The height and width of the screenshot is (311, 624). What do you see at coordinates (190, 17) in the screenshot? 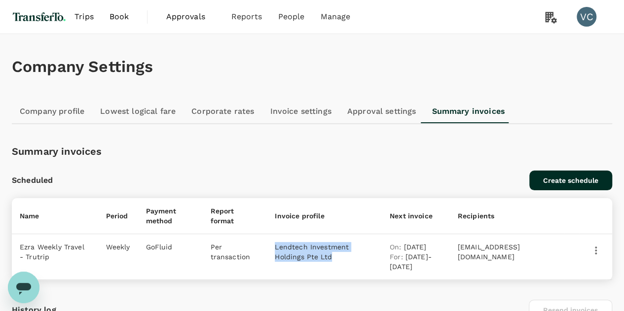
I see `span: Approvals` at bounding box center [190, 17].